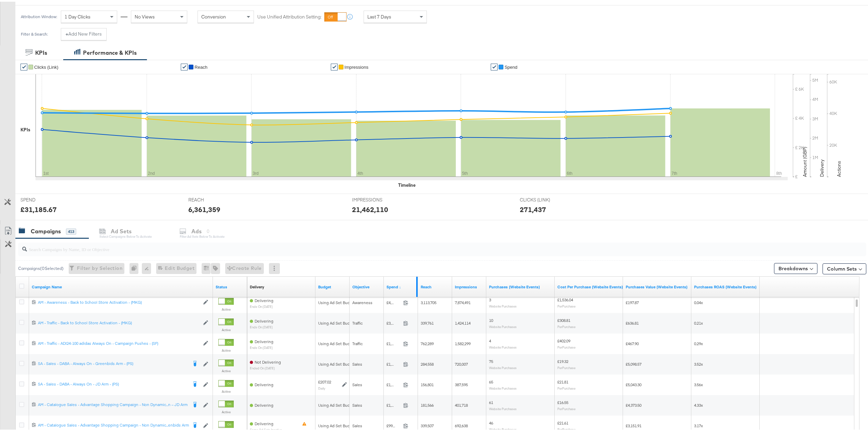 The image size is (868, 431). Describe the element at coordinates (469, 286) in the screenshot. I see `a: The number of times your ad was served. On mobile apps an ad is counted as served the first time ...` at that location.